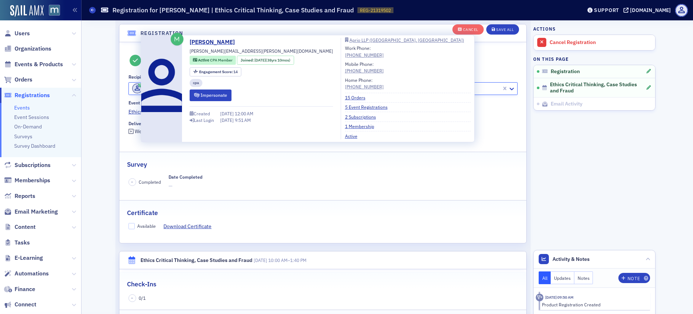 This screenshot has height=314, width=693. Describe the element at coordinates (68, 137) in the screenshot. I see `div: Send us a message` at that location.